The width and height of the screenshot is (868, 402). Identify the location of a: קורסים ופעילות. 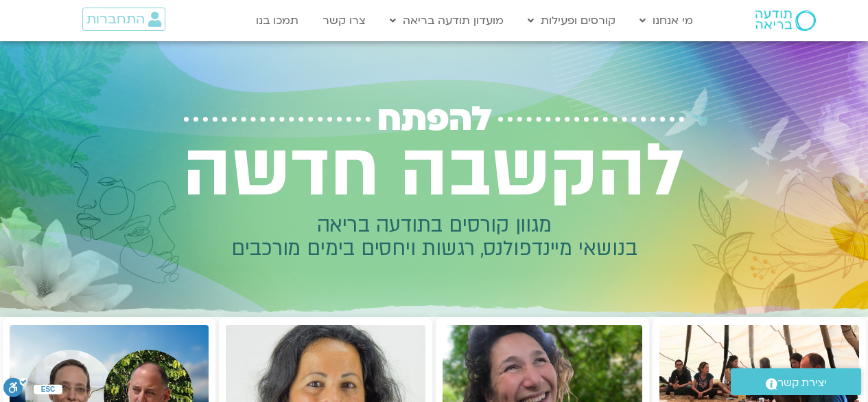
(572, 20).